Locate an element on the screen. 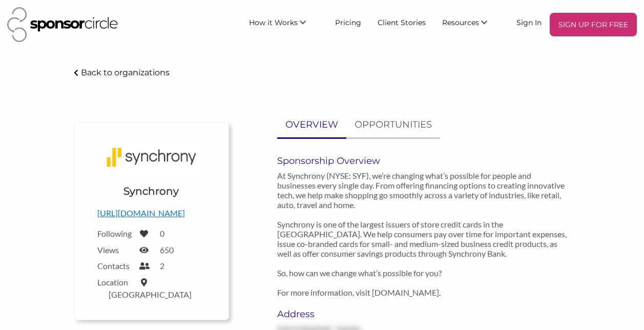 The width and height of the screenshot is (644, 330). p: SIGN UP FOR FREE is located at coordinates (593, 24).